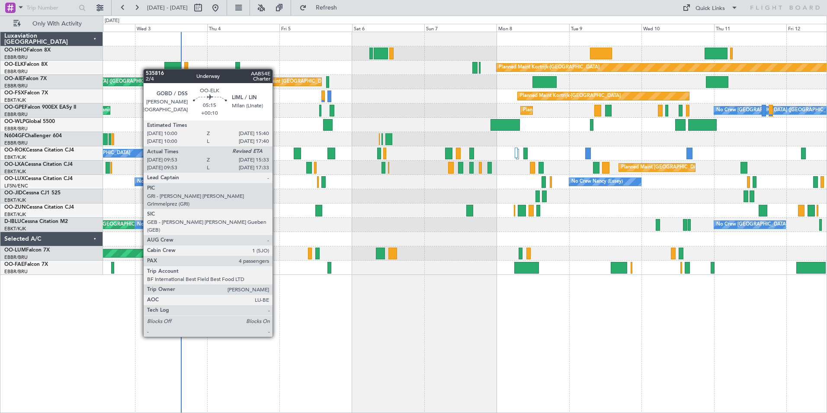 The height and width of the screenshot is (413, 827). Describe the element at coordinates (13, 222) in the screenshot. I see `span: D-IBLU` at that location.